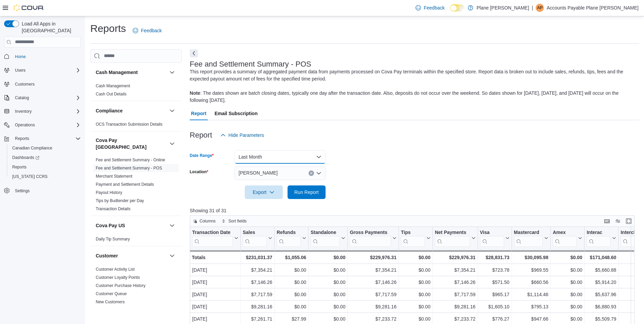 The image size is (644, 324). I want to click on span: New Customers, so click(110, 302).